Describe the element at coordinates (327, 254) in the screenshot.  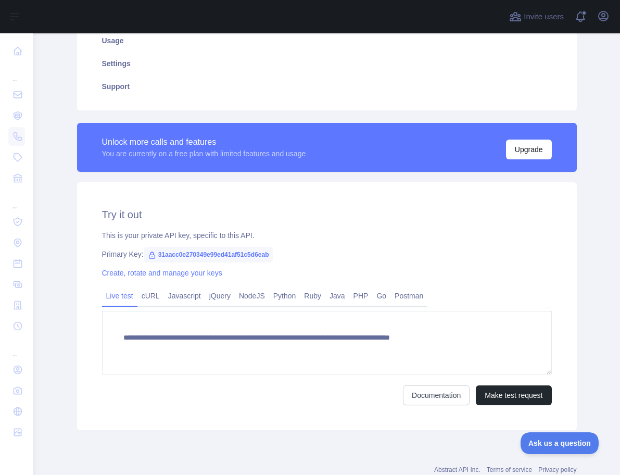
I see `div: Primary Key:` at that location.